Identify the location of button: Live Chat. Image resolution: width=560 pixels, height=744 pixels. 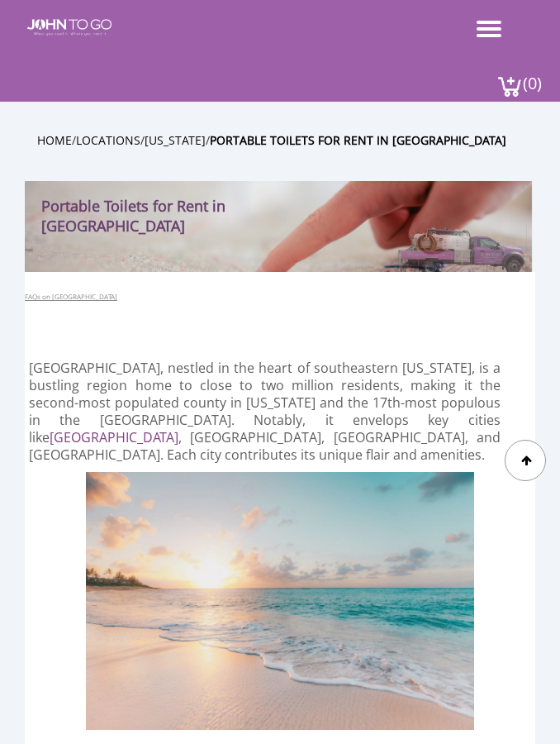
(527, 711).